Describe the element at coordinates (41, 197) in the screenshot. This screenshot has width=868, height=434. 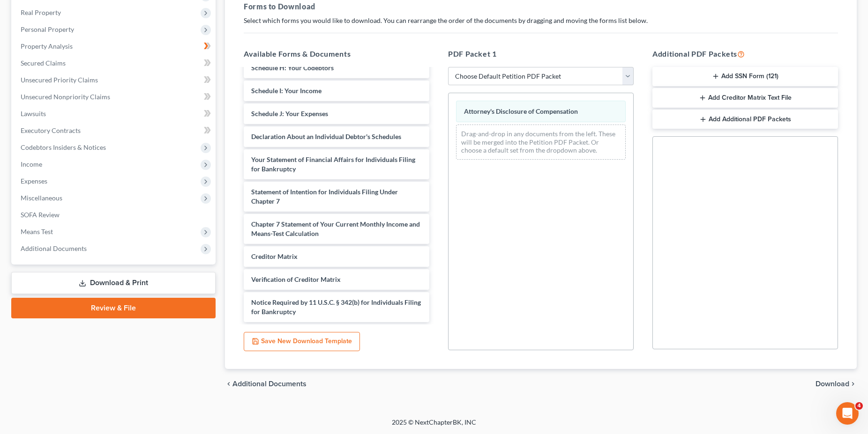
I see `span: Miscellaneous` at that location.